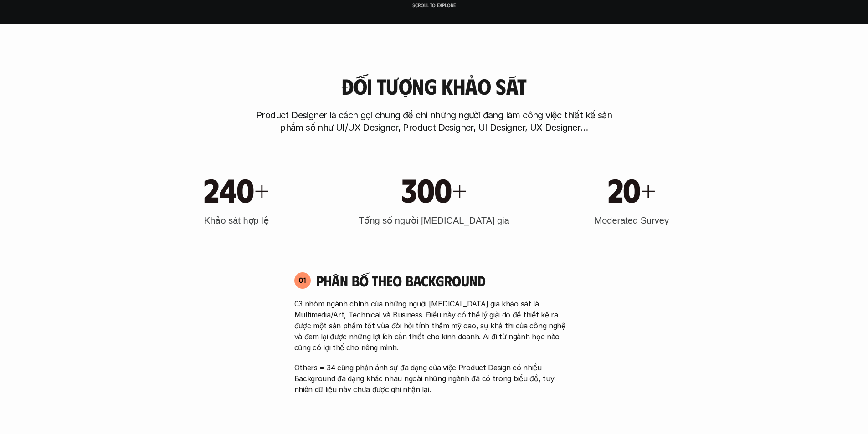  What do you see at coordinates (434, 5) in the screenshot?
I see `p: Scroll to explore` at bounding box center [434, 5].